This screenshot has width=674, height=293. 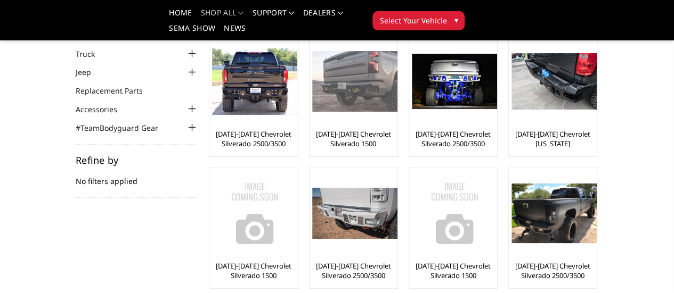 I want to click on a: #TeamBodyguard Gear, so click(x=124, y=128).